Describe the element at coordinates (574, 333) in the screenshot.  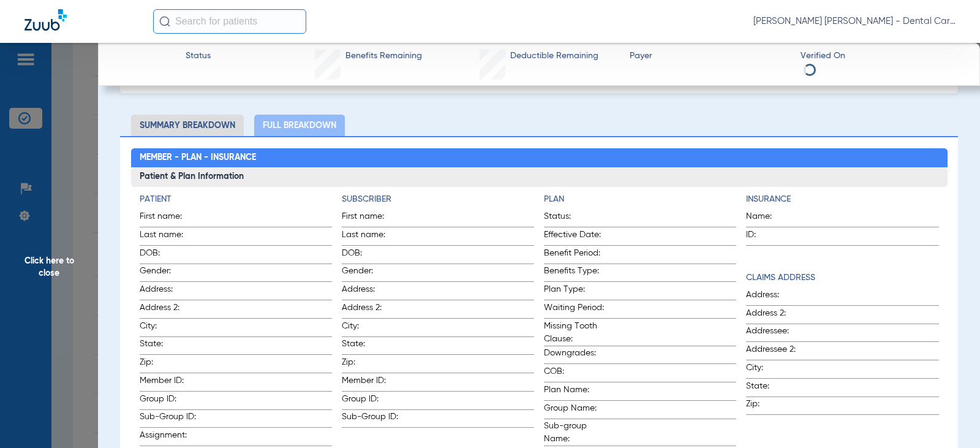
I see `span: Missing Tooth Clause:` at that location.